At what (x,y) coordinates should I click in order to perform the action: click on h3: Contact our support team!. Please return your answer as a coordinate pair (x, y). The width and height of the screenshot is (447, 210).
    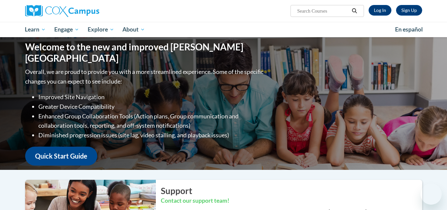
    Looking at the image, I should click on (292, 200).